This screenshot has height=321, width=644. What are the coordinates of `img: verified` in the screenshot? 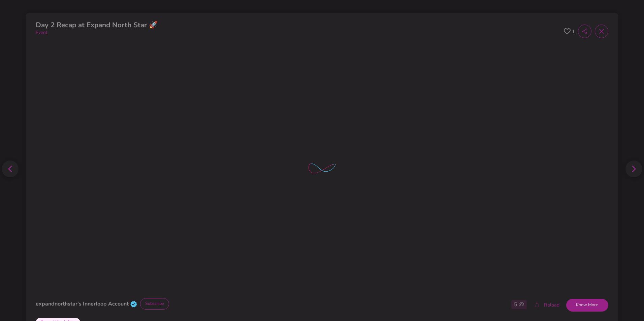 It's located at (134, 304).